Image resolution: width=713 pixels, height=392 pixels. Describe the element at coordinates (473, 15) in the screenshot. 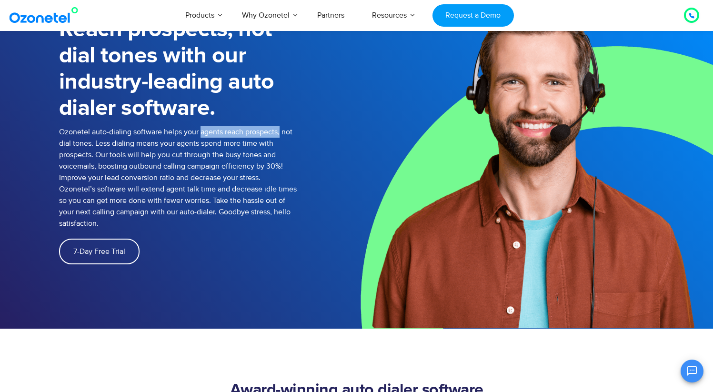

I see `a: Request a Demo` at that location.